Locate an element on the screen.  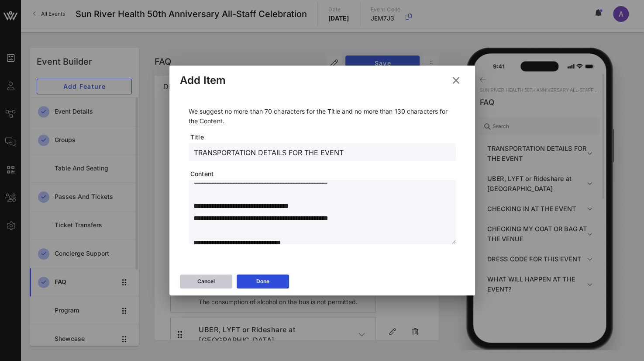
div: Cancel is located at coordinates (206, 282).